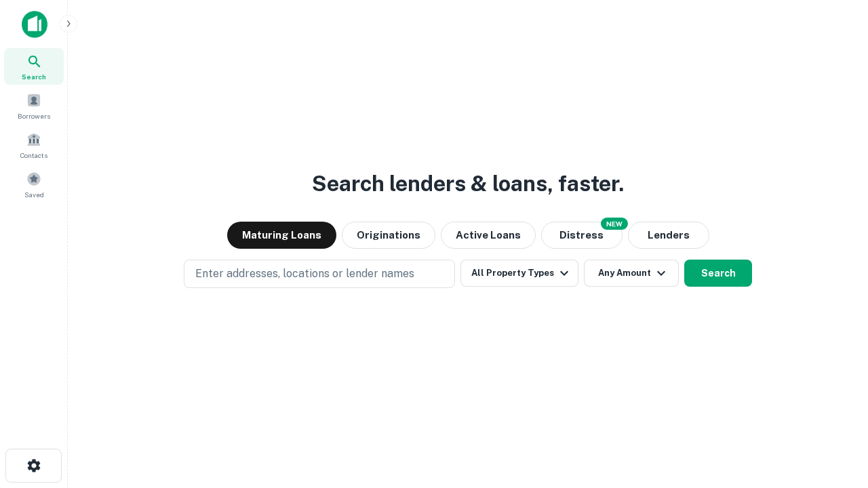  Describe the element at coordinates (34, 185) in the screenshot. I see `div: Saved` at that location.